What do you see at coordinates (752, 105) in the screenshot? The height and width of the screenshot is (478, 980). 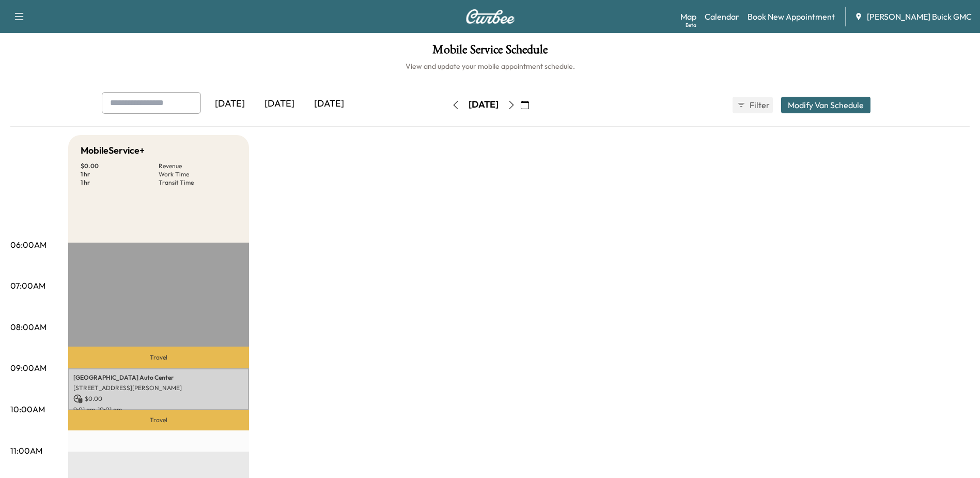 I see `button: Filter` at bounding box center [752, 105].